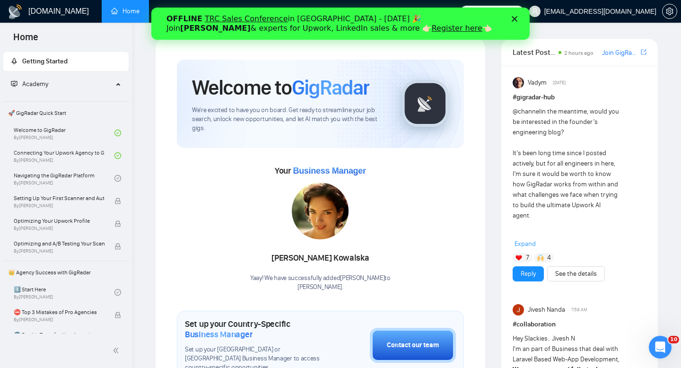 This screenshot has width=681, height=368. I want to click on span: user, so click(535, 11).